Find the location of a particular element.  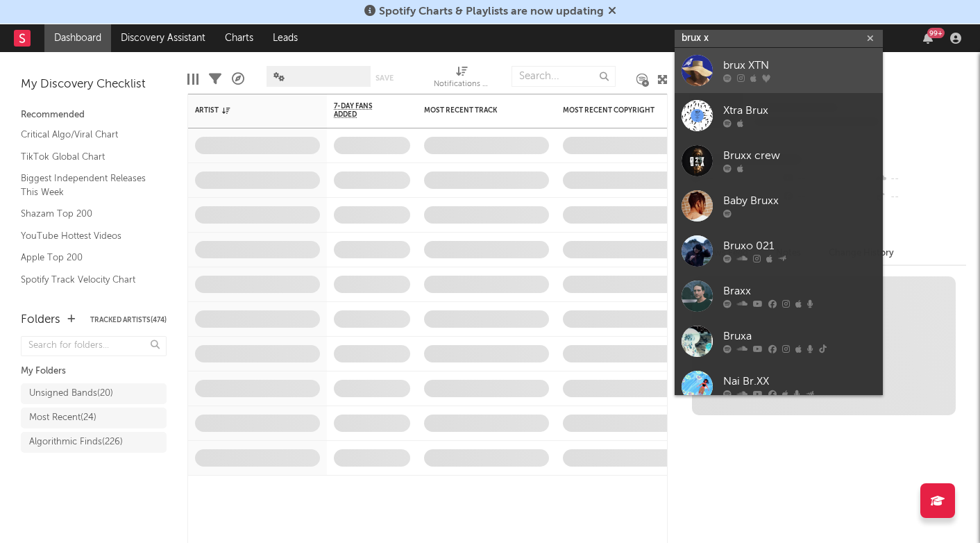

a: Dashboard is located at coordinates (78, 38).